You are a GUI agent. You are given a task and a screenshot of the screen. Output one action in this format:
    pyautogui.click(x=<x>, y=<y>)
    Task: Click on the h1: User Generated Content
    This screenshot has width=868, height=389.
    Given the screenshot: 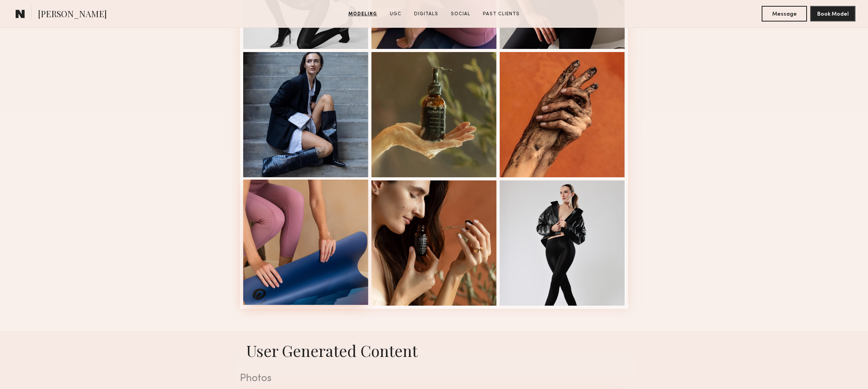 What is the action you would take?
    pyautogui.click(x=434, y=350)
    